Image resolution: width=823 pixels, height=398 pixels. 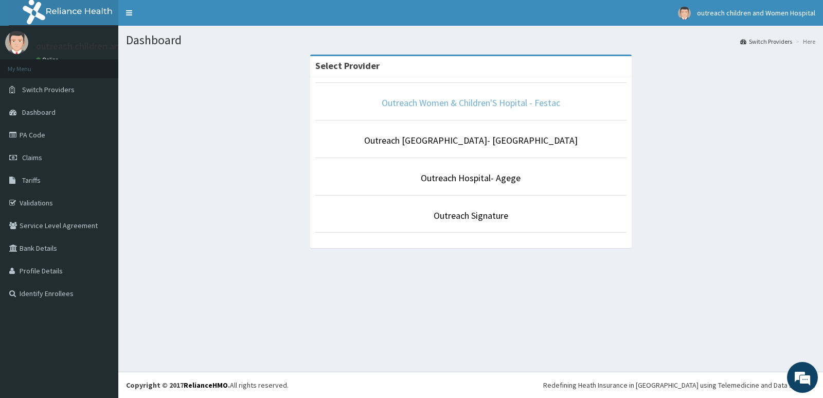 What do you see at coordinates (31, 180) in the screenshot?
I see `span: Tariffs` at bounding box center [31, 180].